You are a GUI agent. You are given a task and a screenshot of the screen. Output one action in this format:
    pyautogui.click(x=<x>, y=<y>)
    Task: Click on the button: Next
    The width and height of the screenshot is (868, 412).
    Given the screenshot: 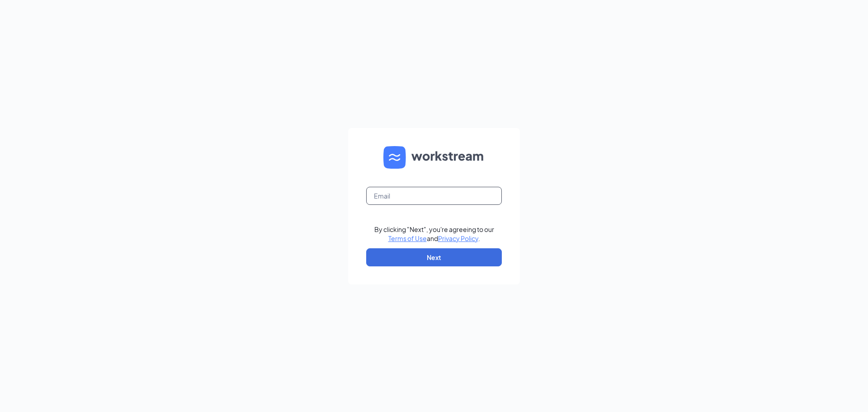 What is the action you would take?
    pyautogui.click(x=434, y=257)
    